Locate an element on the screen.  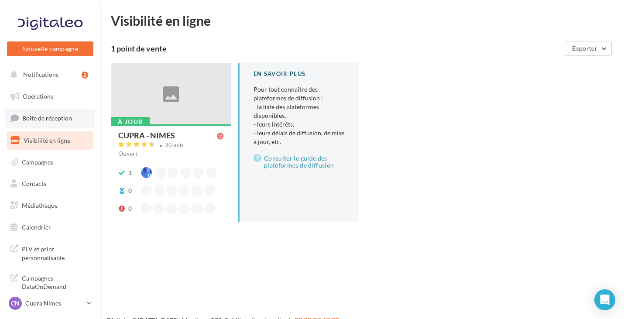
a: Visibilité en ligne is located at coordinates (50, 141).